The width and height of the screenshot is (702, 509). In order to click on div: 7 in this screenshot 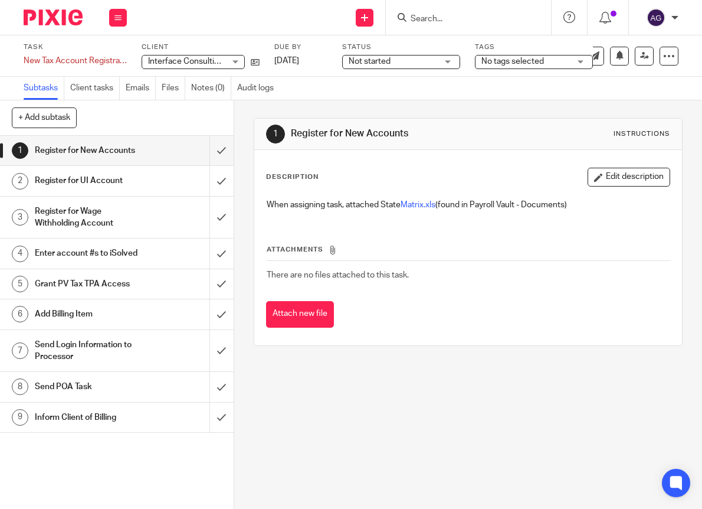, I will do `click(20, 350)`.